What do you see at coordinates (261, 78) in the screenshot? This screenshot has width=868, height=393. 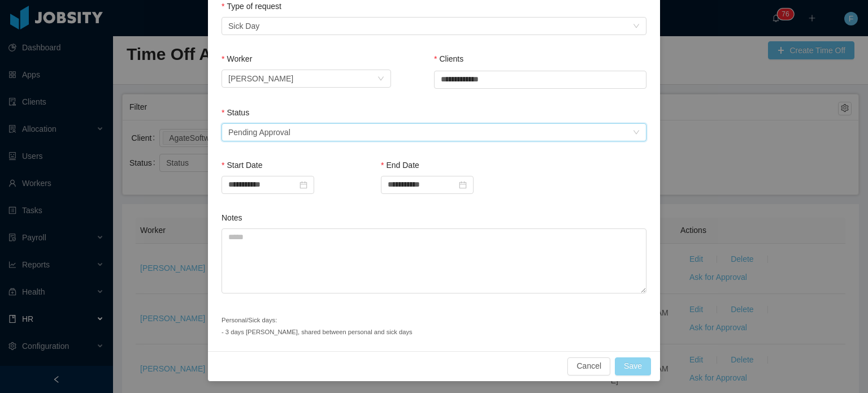 I see `div: Joshua Platero` at bounding box center [261, 78].